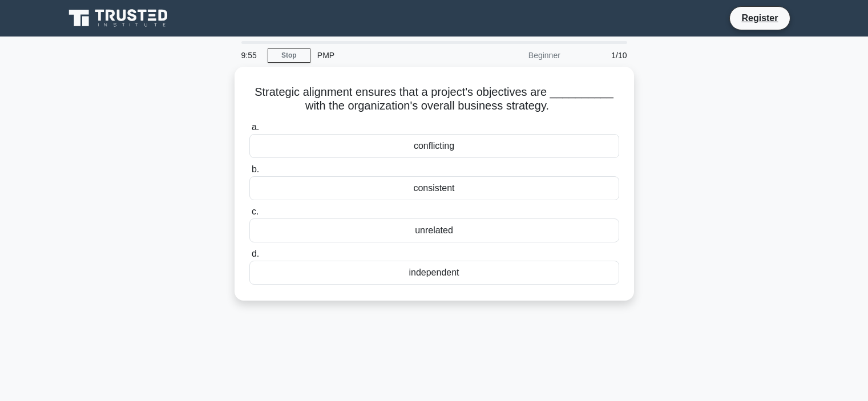 This screenshot has width=868, height=401. What do you see at coordinates (759, 18) in the screenshot?
I see `a: Register` at bounding box center [759, 18].